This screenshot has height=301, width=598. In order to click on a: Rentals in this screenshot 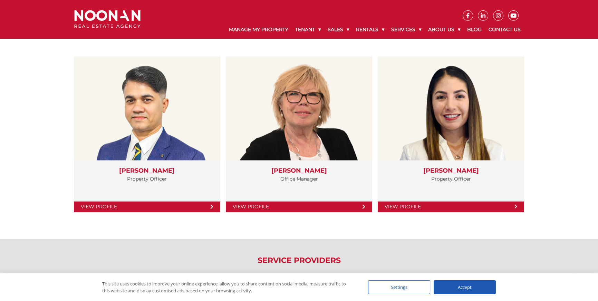, I will do `click(370, 29)`.